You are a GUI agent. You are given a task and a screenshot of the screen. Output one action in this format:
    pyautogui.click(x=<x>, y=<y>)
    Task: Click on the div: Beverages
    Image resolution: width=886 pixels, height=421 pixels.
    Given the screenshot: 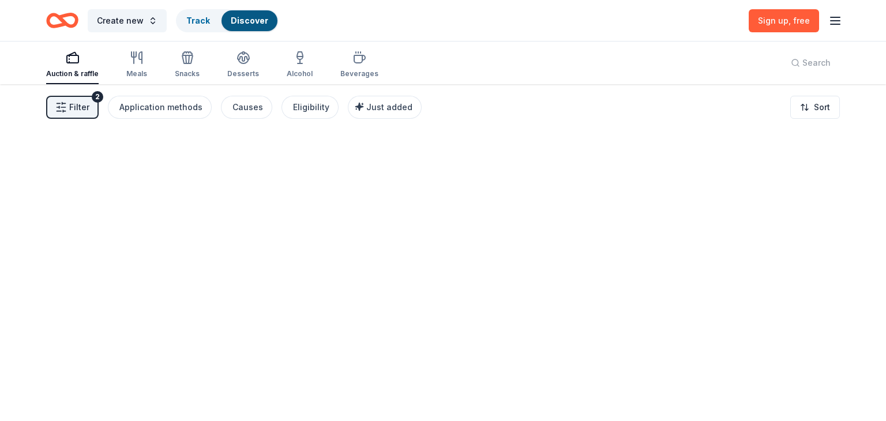 What is the action you would take?
    pyautogui.click(x=359, y=74)
    